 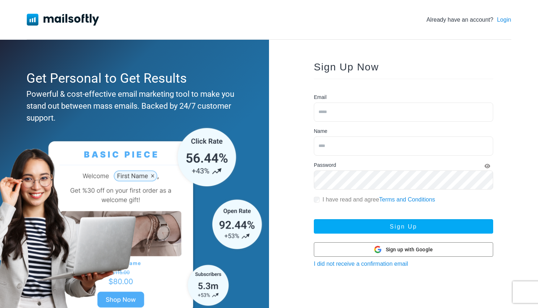 What do you see at coordinates (320, 131) in the screenshot?
I see `label: Name` at bounding box center [320, 131].